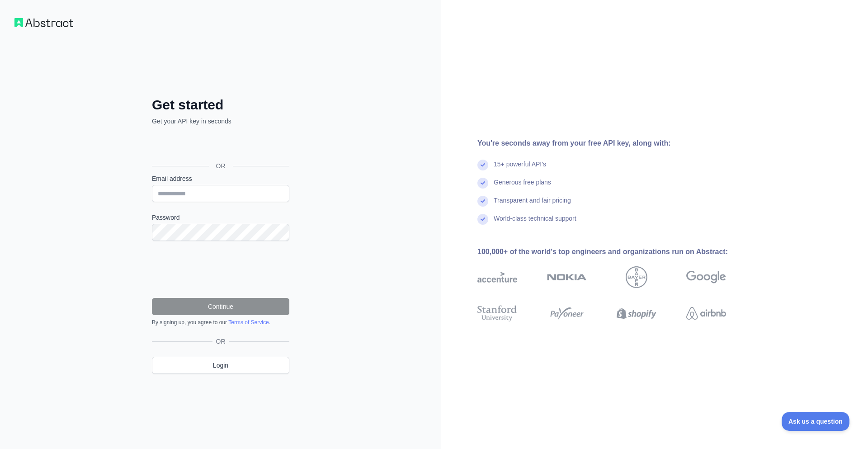 The image size is (868, 449). I want to click on img: bayer, so click(637, 277).